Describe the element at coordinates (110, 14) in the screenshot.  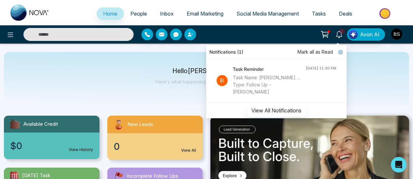
I see `span: Home` at that location.